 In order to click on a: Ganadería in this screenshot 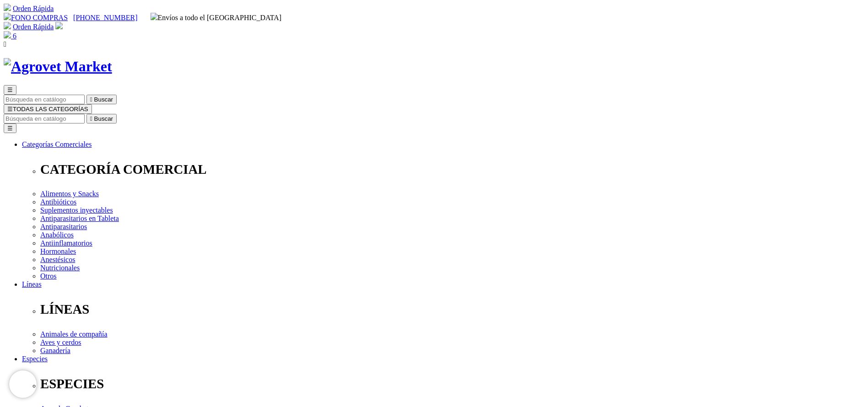, I will do `click(56, 350)`.